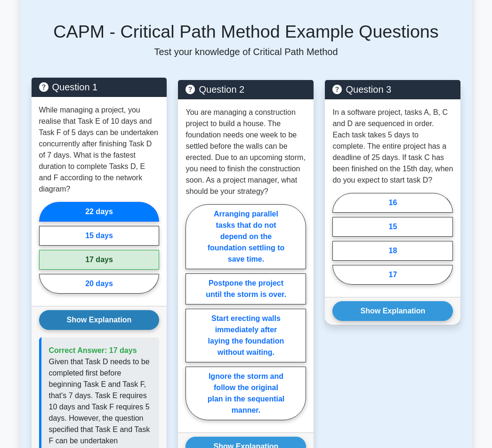 The width and height of the screenshot is (492, 448). What do you see at coordinates (246, 336) in the screenshot?
I see `label: Start erecting walls immediately after laying the foundation without waiting.` at bounding box center [246, 336].